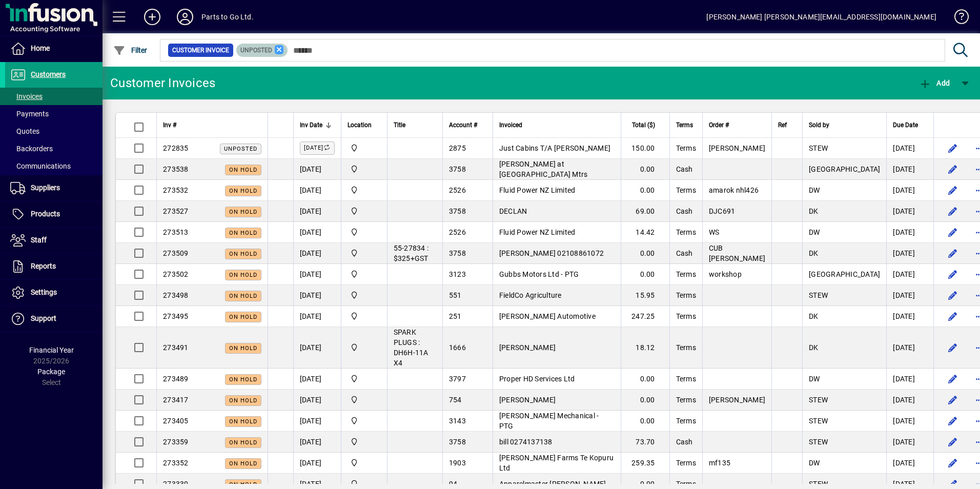 The width and height of the screenshot is (980, 489). What do you see at coordinates (130, 50) in the screenshot?
I see `span: Filter` at bounding box center [130, 50].